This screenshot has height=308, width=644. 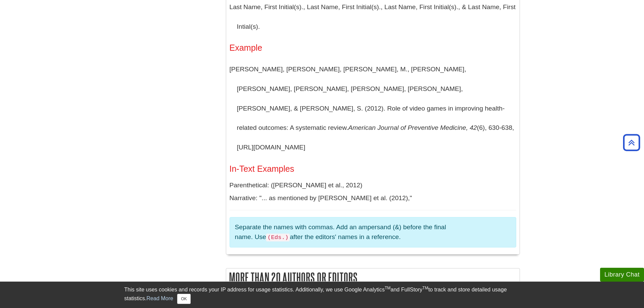 I want to click on div: This site uses cookies and records your IP address for usage statistics. Additionally, we use Goo..., so click(x=322, y=295).